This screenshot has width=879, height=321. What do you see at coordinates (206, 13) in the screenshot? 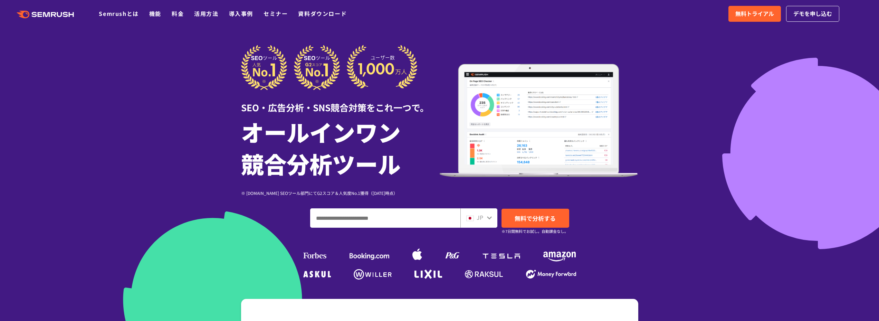
I see `a: 活用方法` at bounding box center [206, 13].